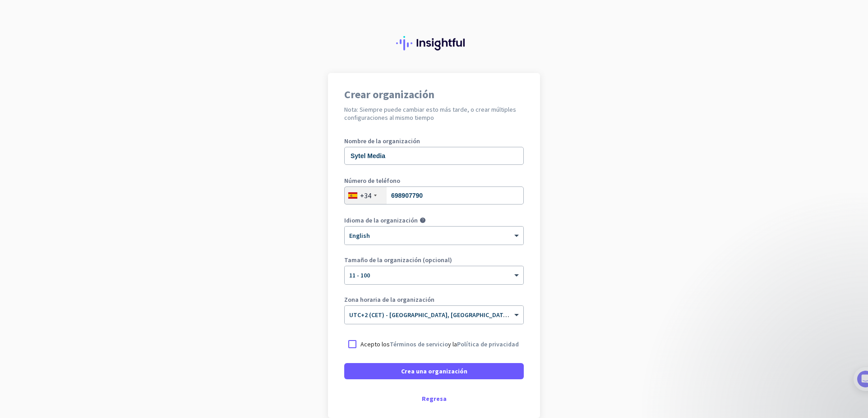 The width and height of the screenshot is (868, 418). What do you see at coordinates (434, 196) in the screenshot?
I see `input: 810 12 34 56` at bounding box center [434, 196].